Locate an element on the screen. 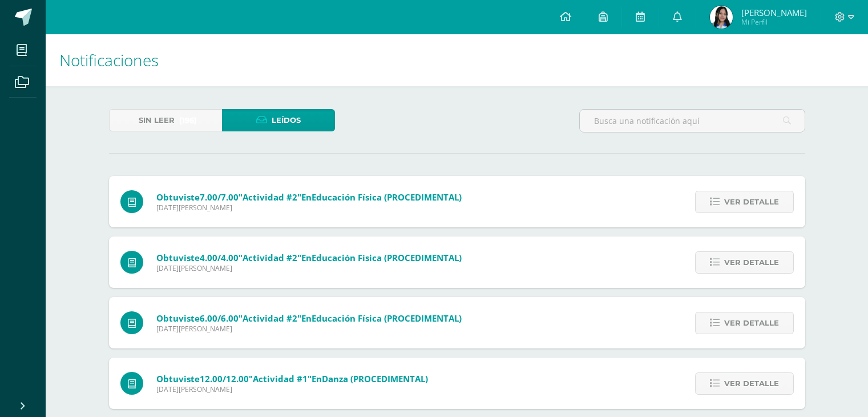  img: 436187662f0b0212f517c4a31a78f853.png is located at coordinates (721, 17).